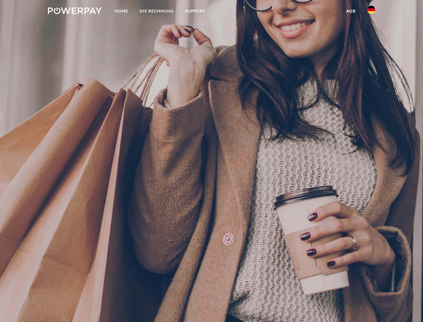 Image resolution: width=423 pixels, height=322 pixels. Describe the element at coordinates (195, 11) in the screenshot. I see `a: SUPPORT` at that location.